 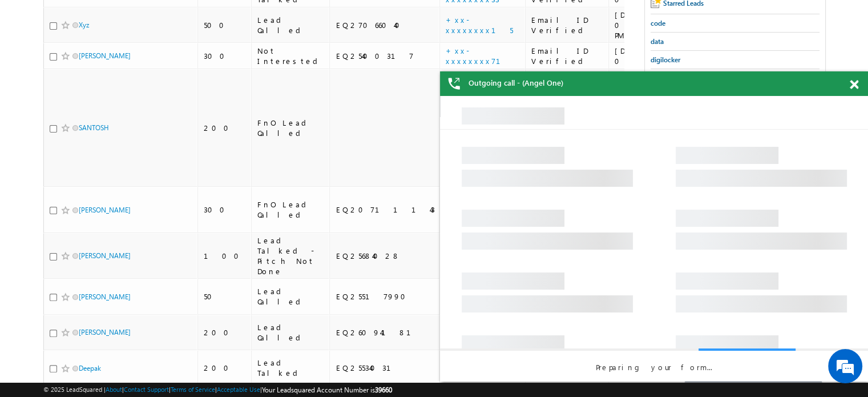 I want to click on img: d_60004797649_company_0_60004797649, so click(x=33, y=68).